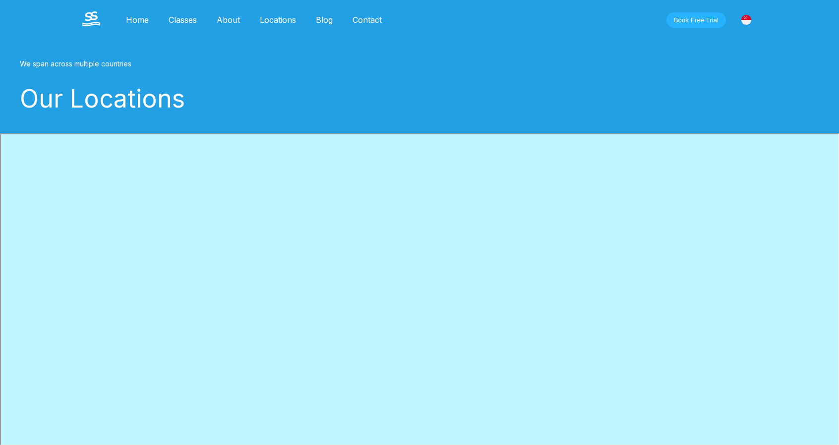 Image resolution: width=839 pixels, height=445 pixels. I want to click on a: Blog, so click(324, 20).